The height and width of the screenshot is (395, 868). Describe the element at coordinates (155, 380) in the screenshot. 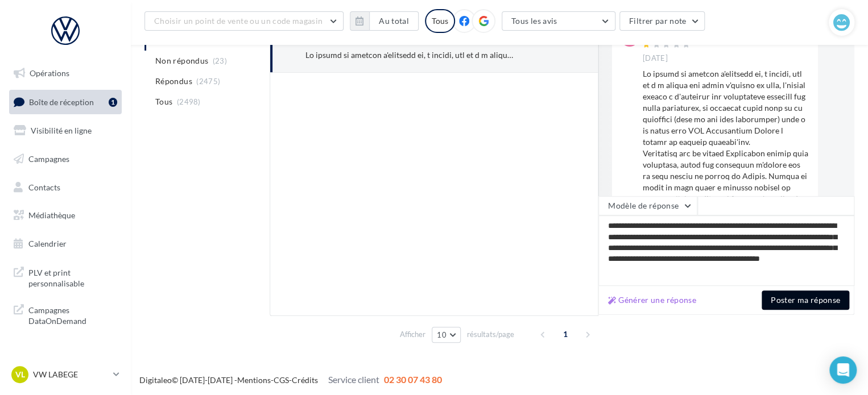

I see `a: Digitaleo` at that location.